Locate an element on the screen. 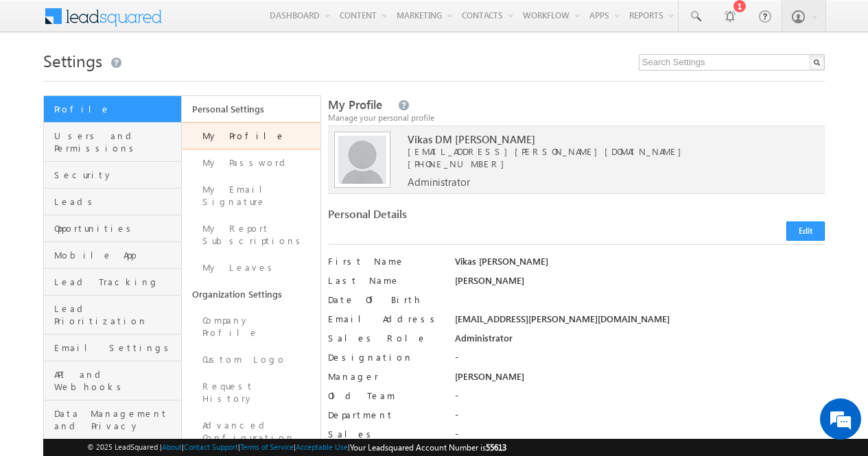 The width and height of the screenshot is (868, 456). a: Acceptable Use is located at coordinates (322, 447).